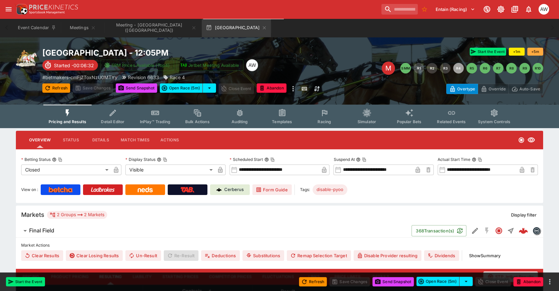 The height and width of the screenshot is (291, 559). Describe the element at coordinates (487, 230) in the screenshot. I see `button: SGM Disabled` at that location.